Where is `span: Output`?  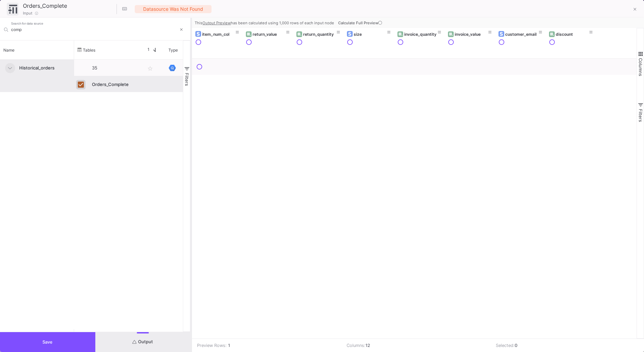
span: Output is located at coordinates (143, 342).